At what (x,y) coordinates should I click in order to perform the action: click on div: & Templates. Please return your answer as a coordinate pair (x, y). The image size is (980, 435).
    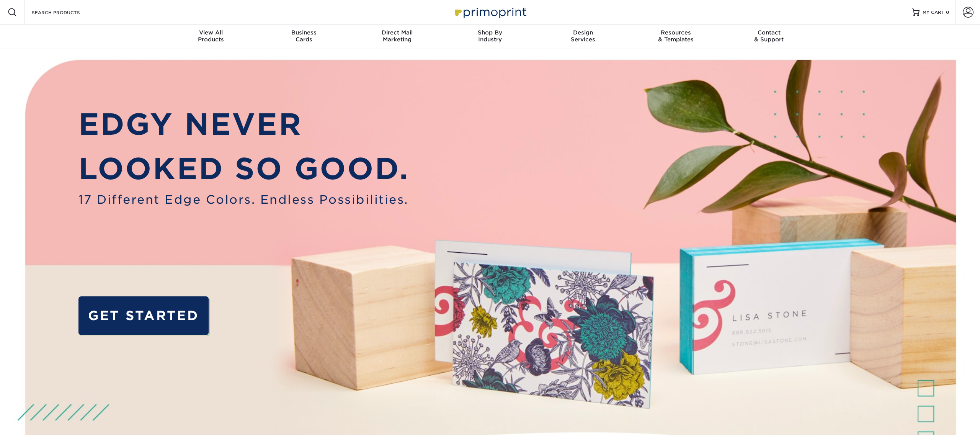
    Looking at the image, I should click on (675, 36).